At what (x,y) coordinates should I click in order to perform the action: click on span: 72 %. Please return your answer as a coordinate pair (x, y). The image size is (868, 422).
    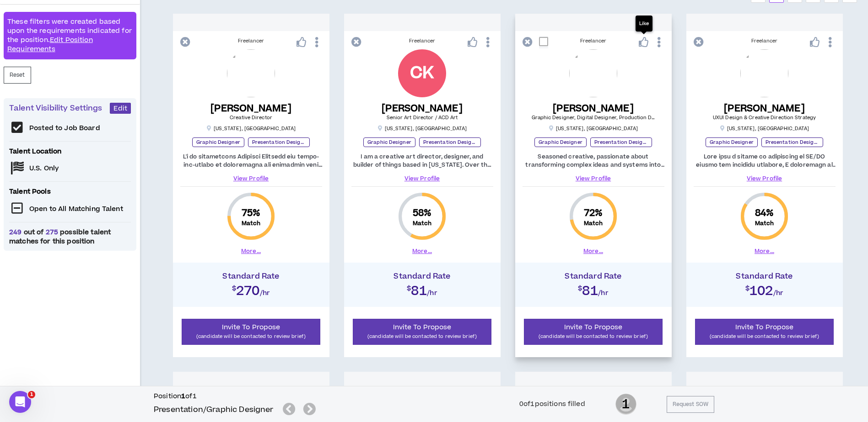
    Looking at the image, I should click on (593, 213).